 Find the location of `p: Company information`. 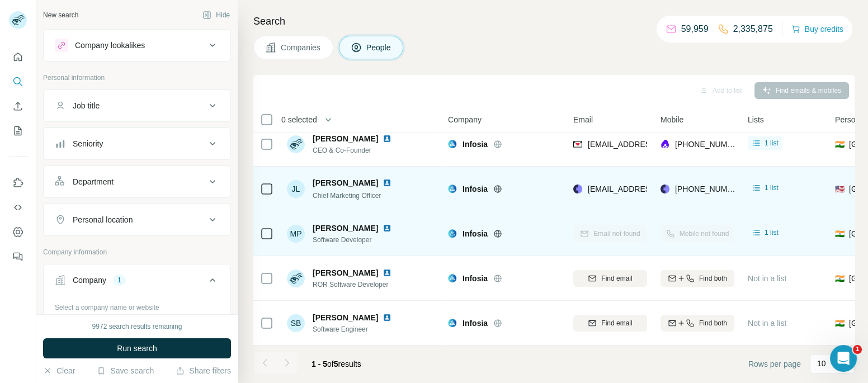

p: Company information is located at coordinates (137, 252).